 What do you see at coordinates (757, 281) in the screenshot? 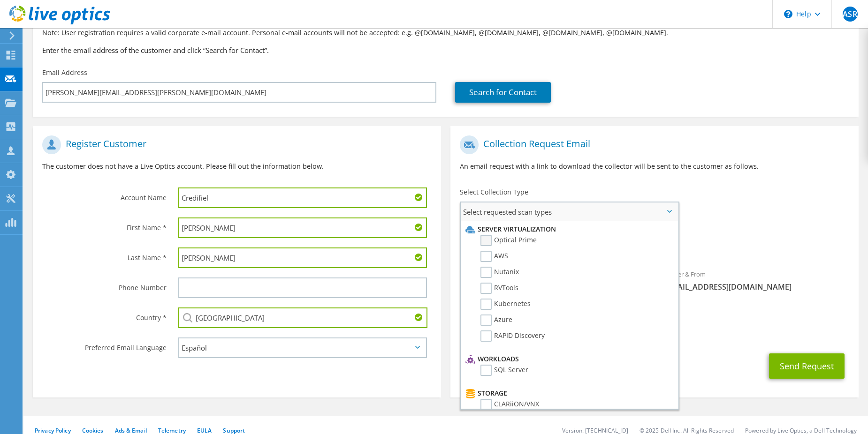
I see `div: Sender & From` at bounding box center [757, 281].